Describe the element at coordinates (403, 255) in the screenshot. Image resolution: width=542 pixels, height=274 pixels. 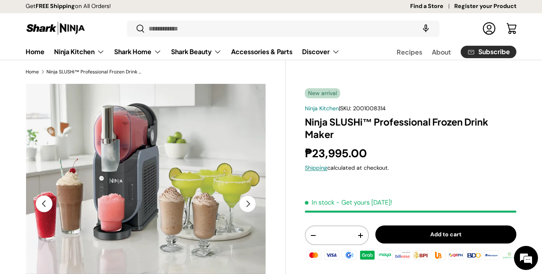
I see `img: billease` at that location.